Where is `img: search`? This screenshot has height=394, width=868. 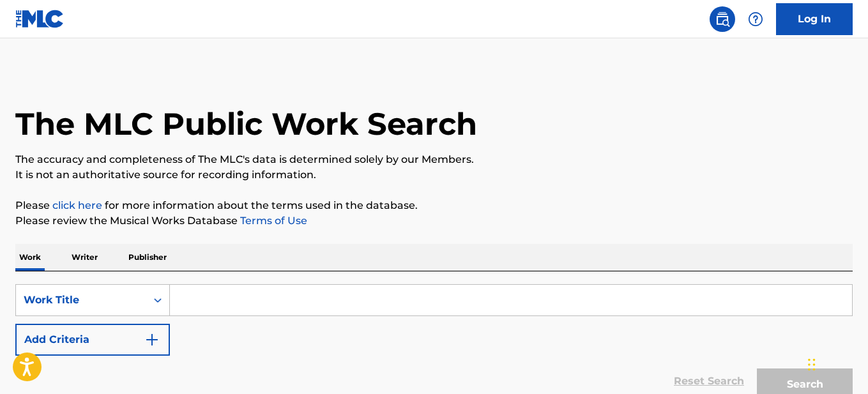
img: search is located at coordinates (722, 19).